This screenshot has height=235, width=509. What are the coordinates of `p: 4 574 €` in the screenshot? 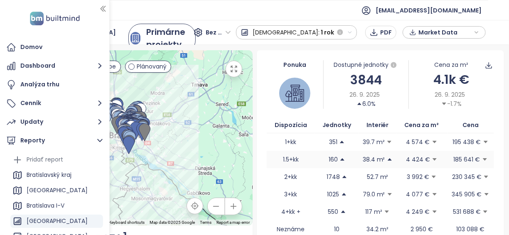 It's located at (418, 142).